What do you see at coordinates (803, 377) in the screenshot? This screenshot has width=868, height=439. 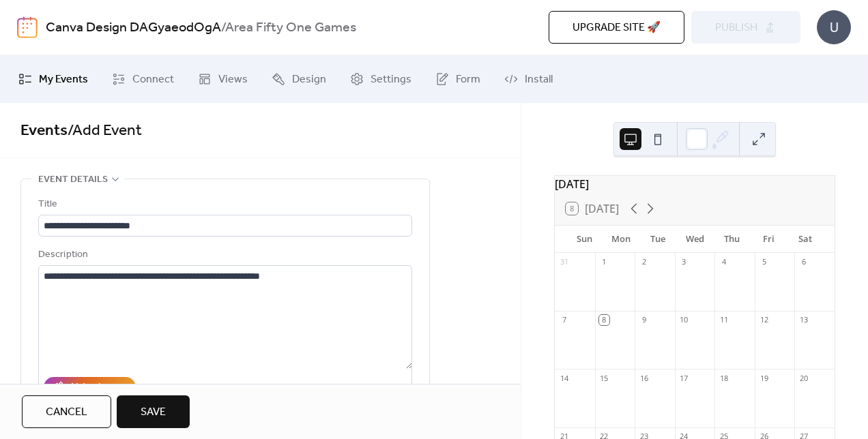 I see `div: 20` at bounding box center [803, 377].